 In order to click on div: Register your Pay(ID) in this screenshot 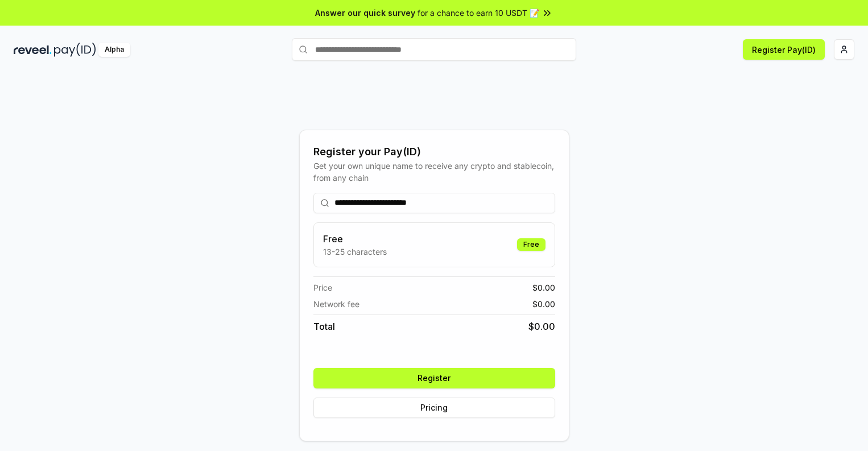, I will do `click(434, 152)`.